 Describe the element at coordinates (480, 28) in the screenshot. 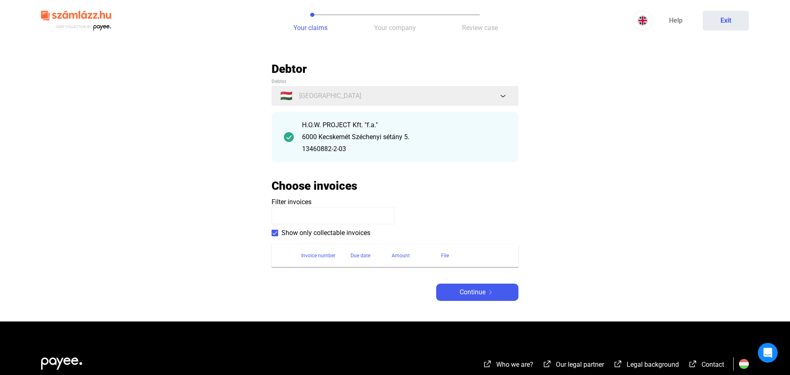

I see `span: Review case` at that location.